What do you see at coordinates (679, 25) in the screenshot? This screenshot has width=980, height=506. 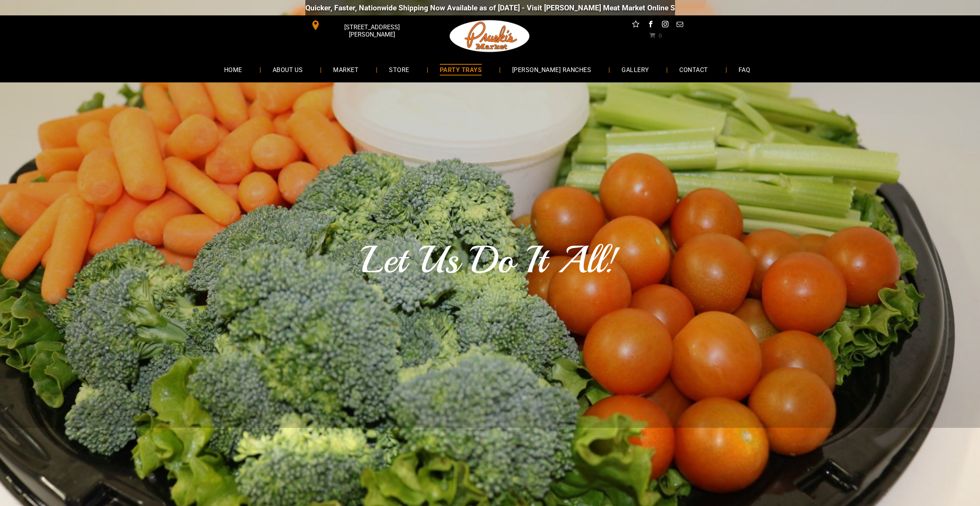 I see `a: email` at bounding box center [679, 25].